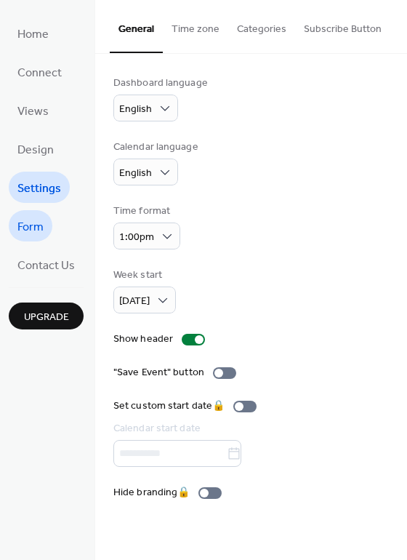  Describe the element at coordinates (36, 150) in the screenshot. I see `span: Design` at that location.